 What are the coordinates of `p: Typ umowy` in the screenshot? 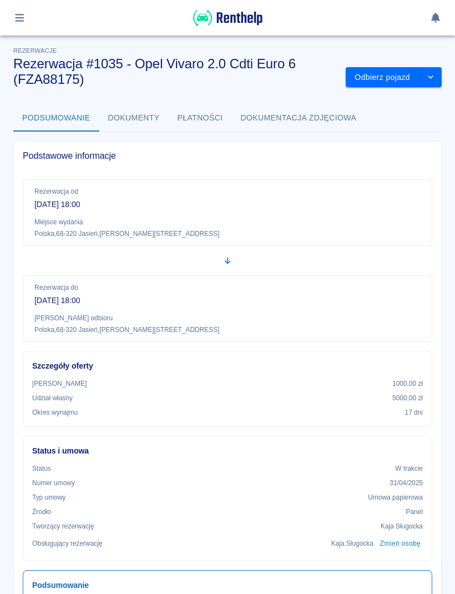 It's located at (49, 497).